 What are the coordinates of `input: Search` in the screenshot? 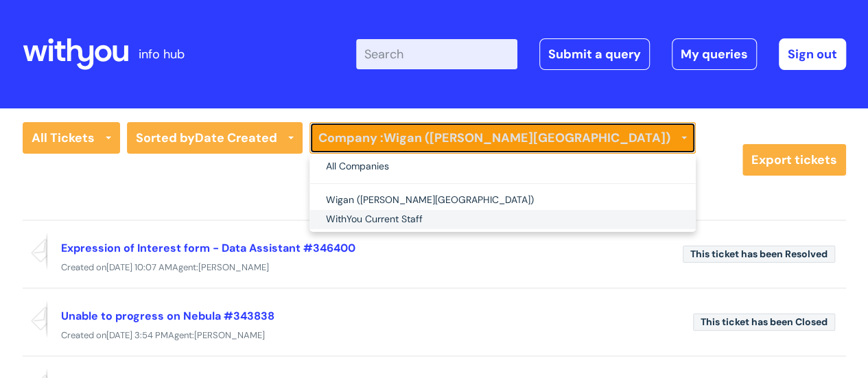 It's located at (437, 55).